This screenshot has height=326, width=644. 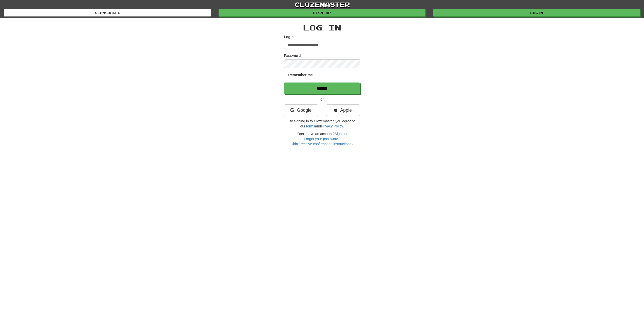 What do you see at coordinates (301, 75) in the screenshot?
I see `label: Remember me` at bounding box center [301, 75].